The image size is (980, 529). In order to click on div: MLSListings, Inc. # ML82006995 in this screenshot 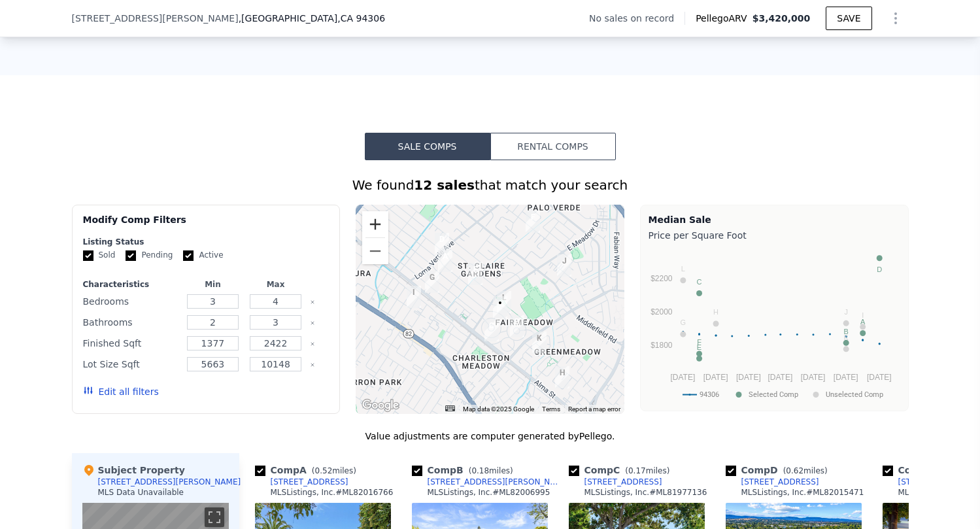, I will do `click(489, 492)`.